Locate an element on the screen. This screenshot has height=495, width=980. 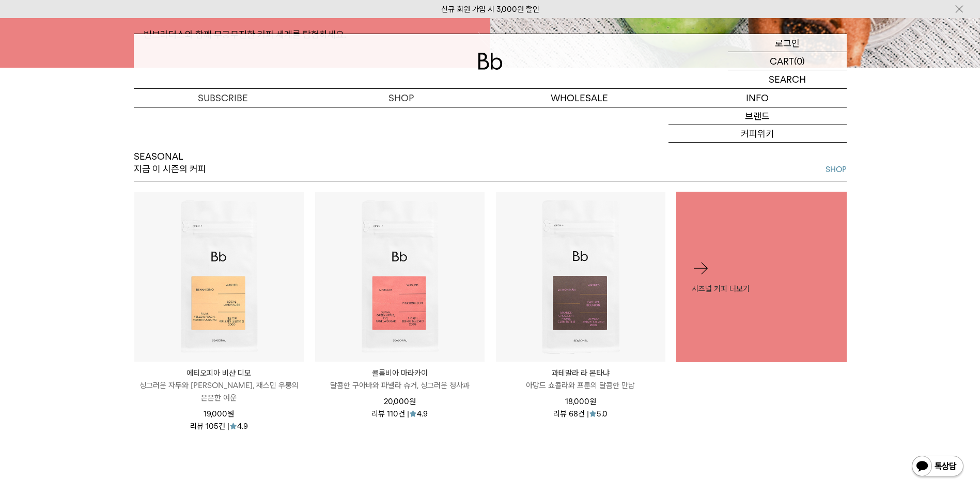
p: 로그인 is located at coordinates (787, 43).